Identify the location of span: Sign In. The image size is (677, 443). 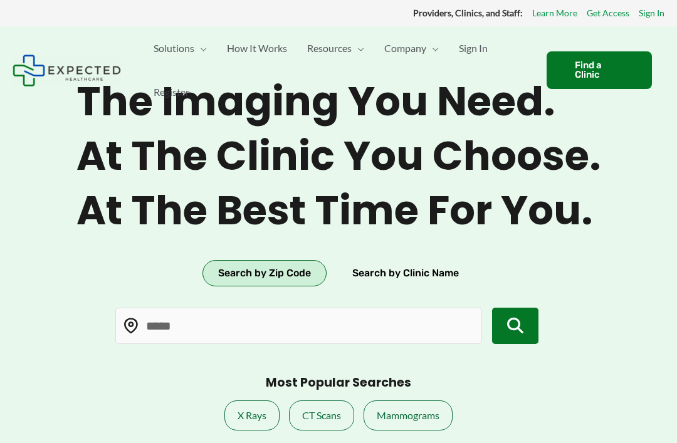
(473, 48).